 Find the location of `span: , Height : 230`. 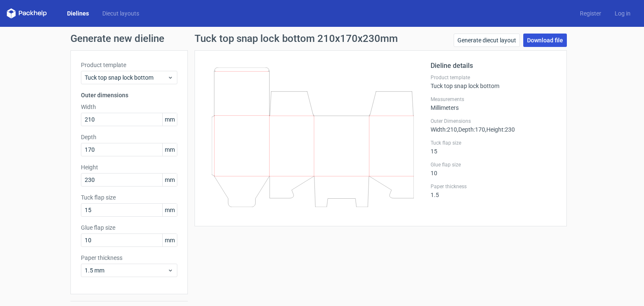

span: , Height : 230 is located at coordinates (500, 130).